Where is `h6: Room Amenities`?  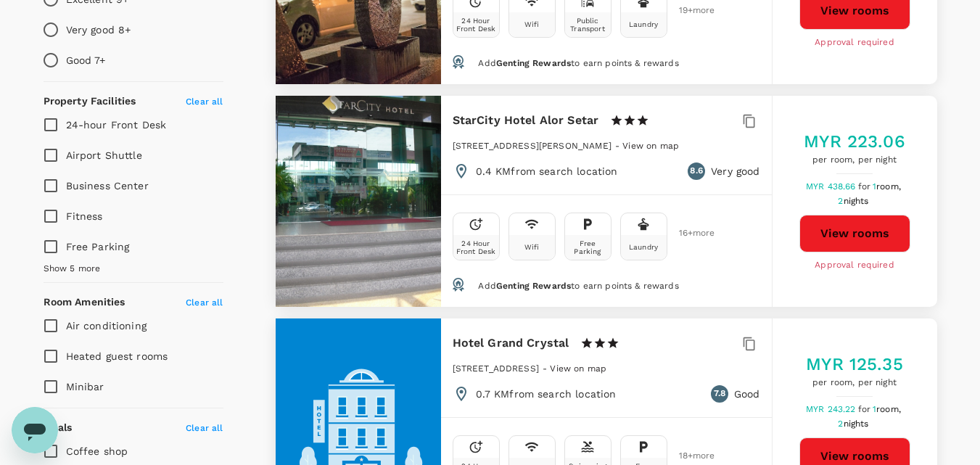 h6: Room Amenities is located at coordinates (84, 303).